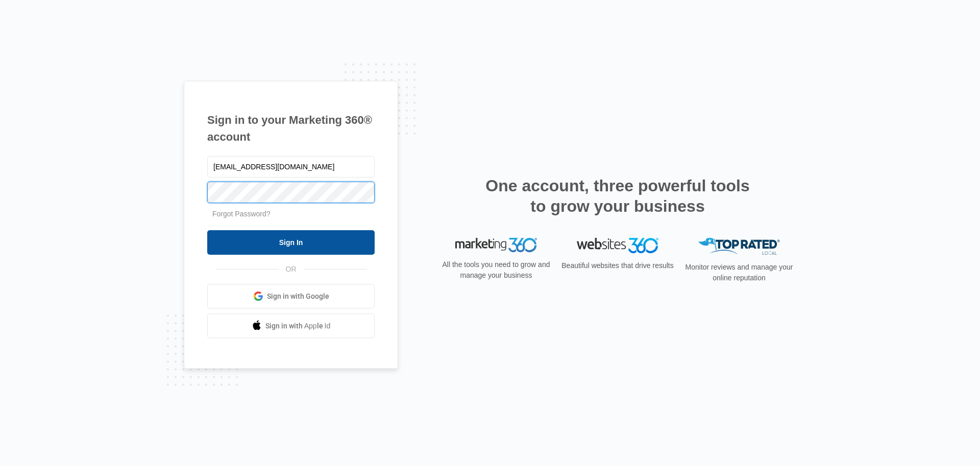 This screenshot has width=980, height=466. What do you see at coordinates (496, 270) in the screenshot?
I see `p: All the tools you need to grow and manage your business` at bounding box center [496, 270].